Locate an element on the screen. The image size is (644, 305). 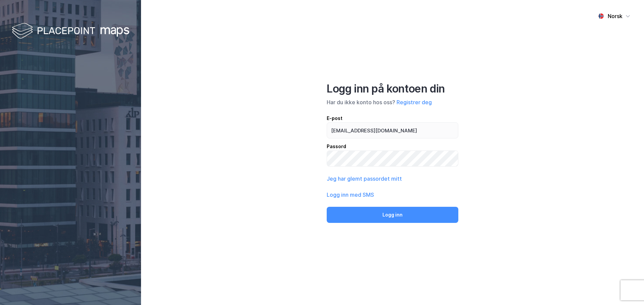
div: E-post is located at coordinates (392, 118).